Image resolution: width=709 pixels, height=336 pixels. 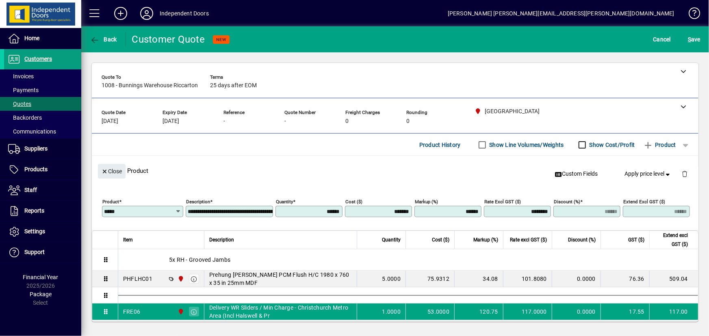 I want to click on app-page-header-button: Delete, so click(x=684, y=174).